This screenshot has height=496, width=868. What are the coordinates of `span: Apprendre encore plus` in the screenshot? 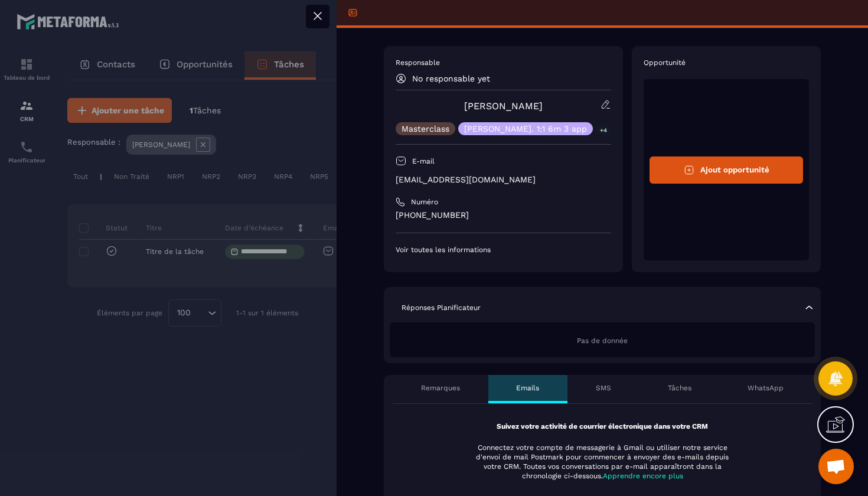 It's located at (643, 476).